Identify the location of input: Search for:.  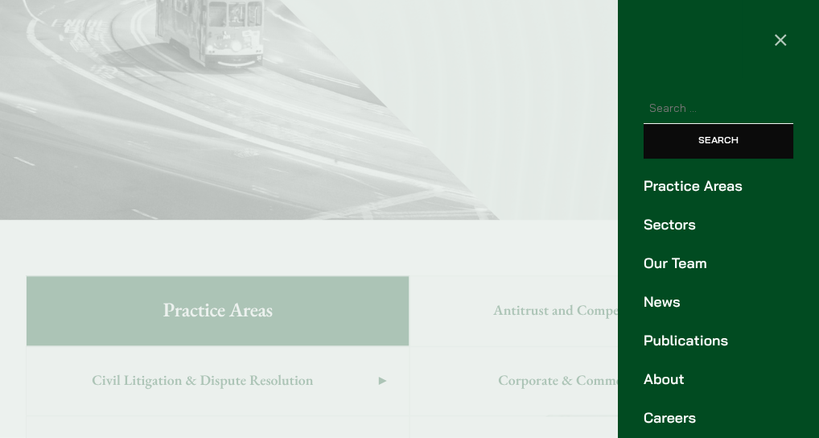
(719, 109).